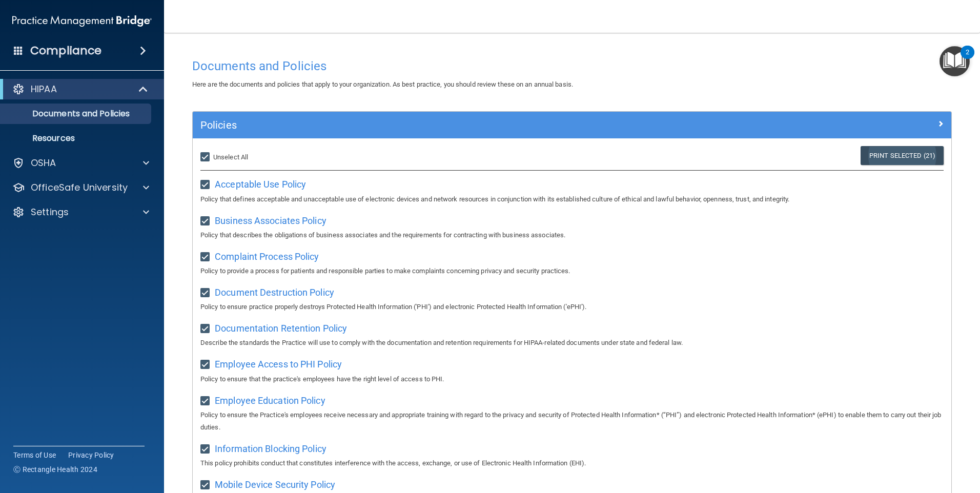 Image resolution: width=980 pixels, height=493 pixels. Describe the element at coordinates (270, 400) in the screenshot. I see `span: Employee Education Policy` at that location.